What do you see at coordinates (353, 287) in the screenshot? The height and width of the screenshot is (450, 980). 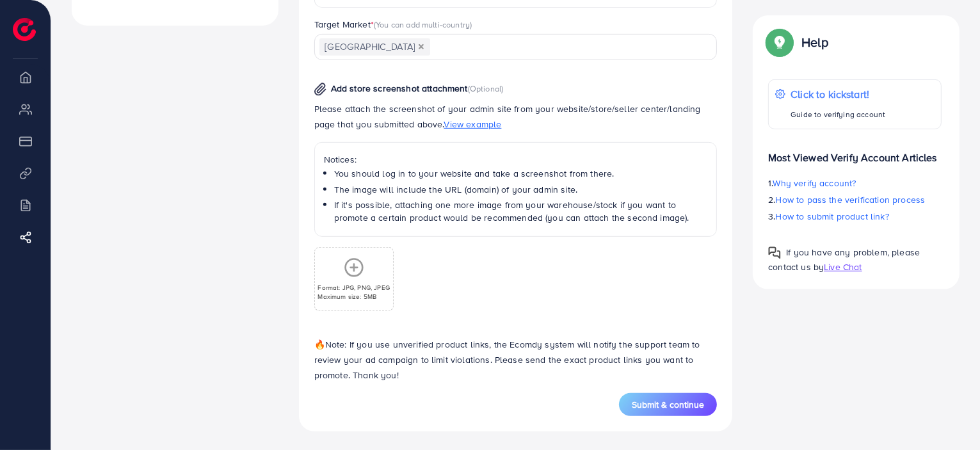 I see `p: Format: JPG, PNG, JPEG` at bounding box center [353, 287].